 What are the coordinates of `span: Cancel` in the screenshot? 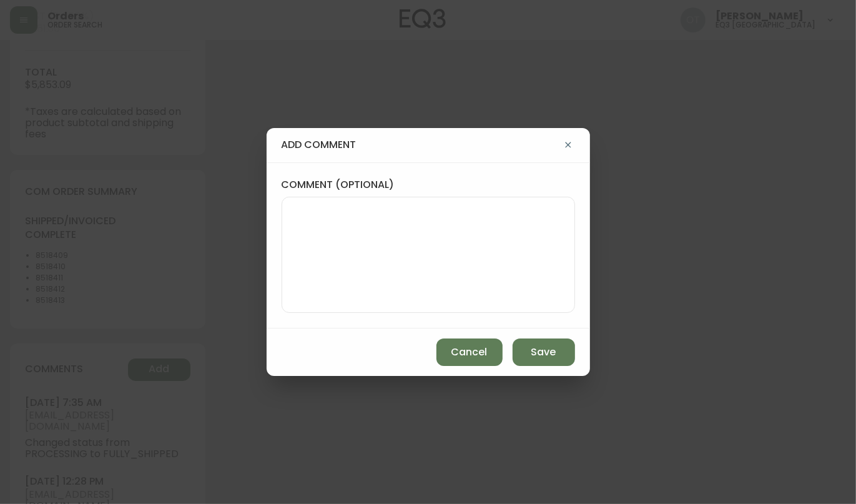 It's located at (469, 352).